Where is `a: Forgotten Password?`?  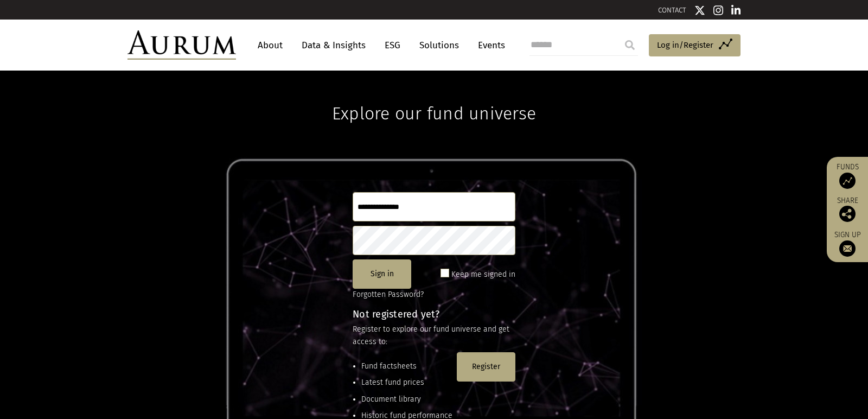
a: Forgotten Password? is located at coordinates (388, 294).